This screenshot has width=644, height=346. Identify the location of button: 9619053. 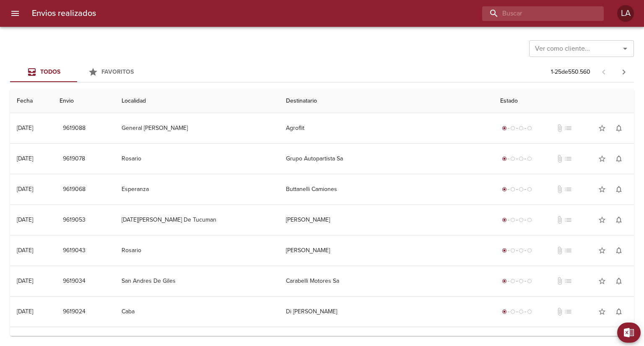
(74, 220).